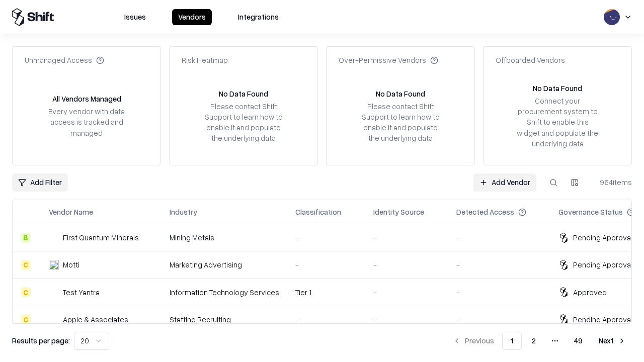 The height and width of the screenshot is (362, 644). Describe the element at coordinates (511, 340) in the screenshot. I see `button: 1` at that location.